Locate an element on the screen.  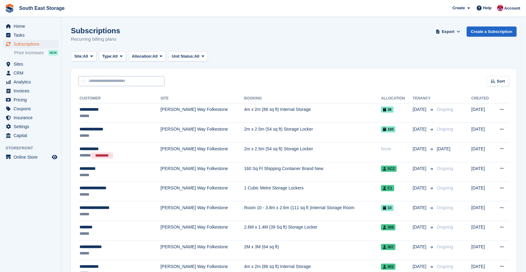
span: Settings is located at coordinates (32, 127).